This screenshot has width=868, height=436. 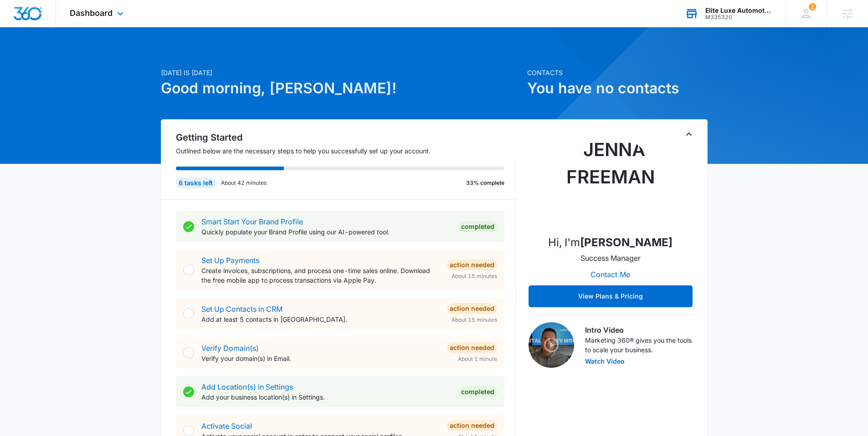 What do you see at coordinates (230, 261) in the screenshot?
I see `a: Set Up Payments` at bounding box center [230, 261].